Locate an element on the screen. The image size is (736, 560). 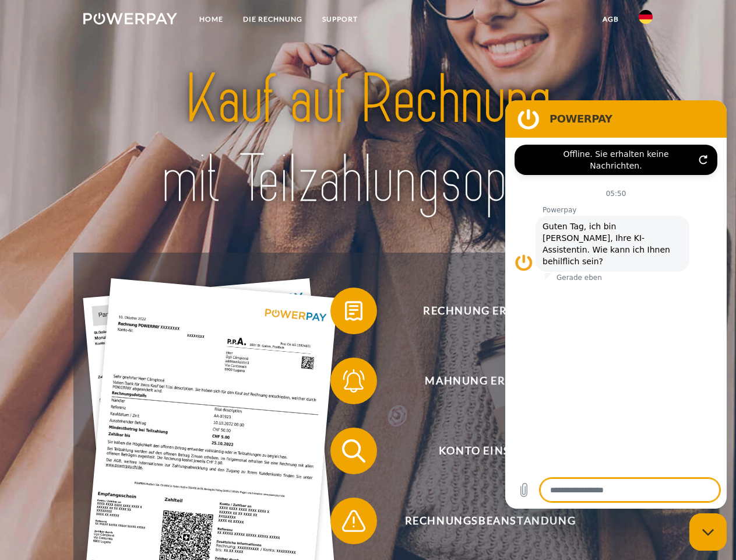
button: Verbindung aktualisieren is located at coordinates (198, 60).